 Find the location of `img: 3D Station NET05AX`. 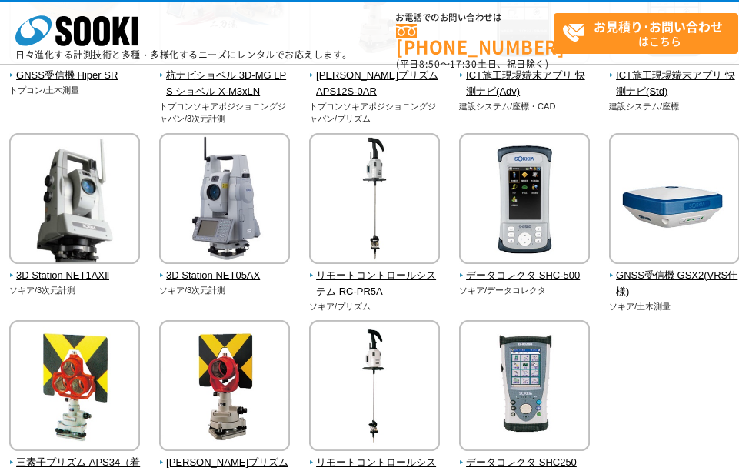

img: 3D Station NET05AX is located at coordinates (225, 200).